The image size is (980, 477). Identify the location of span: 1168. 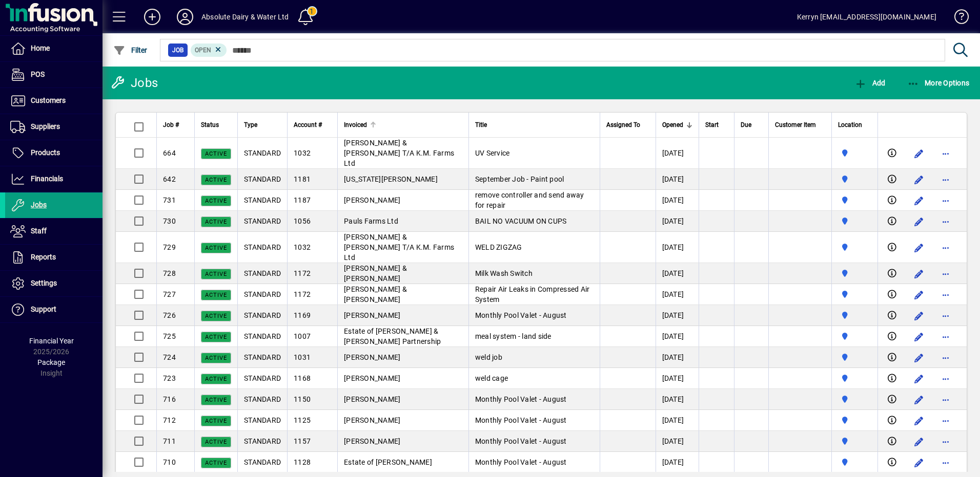
(302, 379).